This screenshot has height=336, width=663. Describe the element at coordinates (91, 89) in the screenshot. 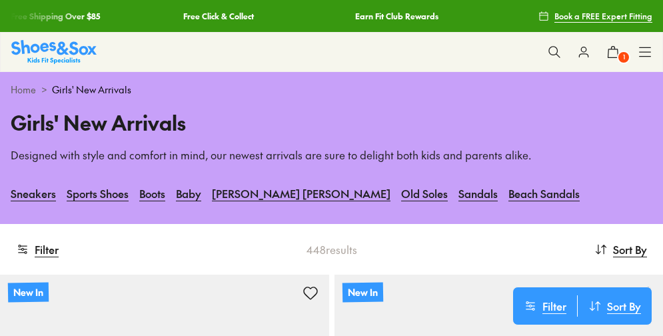

I see `span: Girls' New Arrivals` at that location.